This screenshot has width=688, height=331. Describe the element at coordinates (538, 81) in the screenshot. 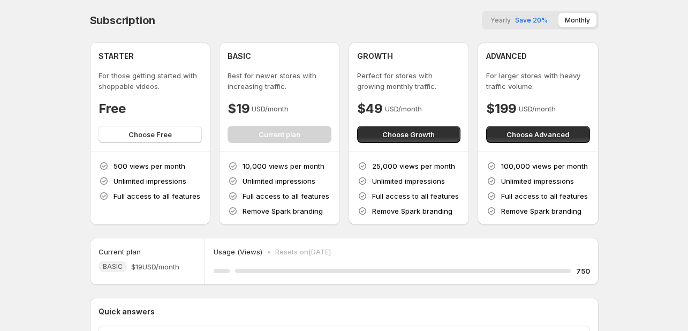

I see `p: For larger stores with heavy traffic volume.` at that location.